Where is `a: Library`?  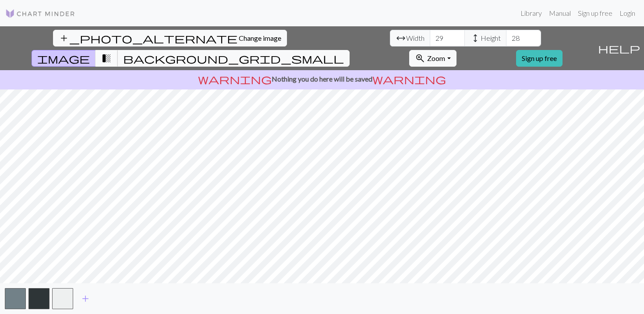
a: Library is located at coordinates (531, 13).